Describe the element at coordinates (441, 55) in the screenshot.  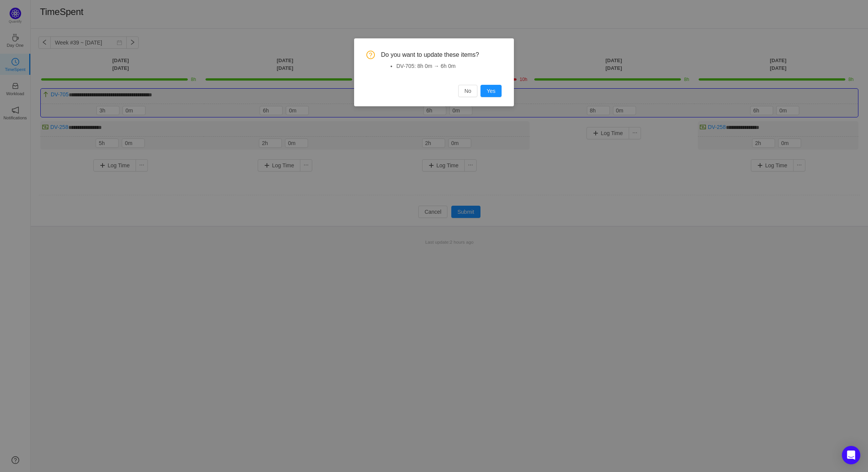
I see `span: Do you want to update these items?` at that location.